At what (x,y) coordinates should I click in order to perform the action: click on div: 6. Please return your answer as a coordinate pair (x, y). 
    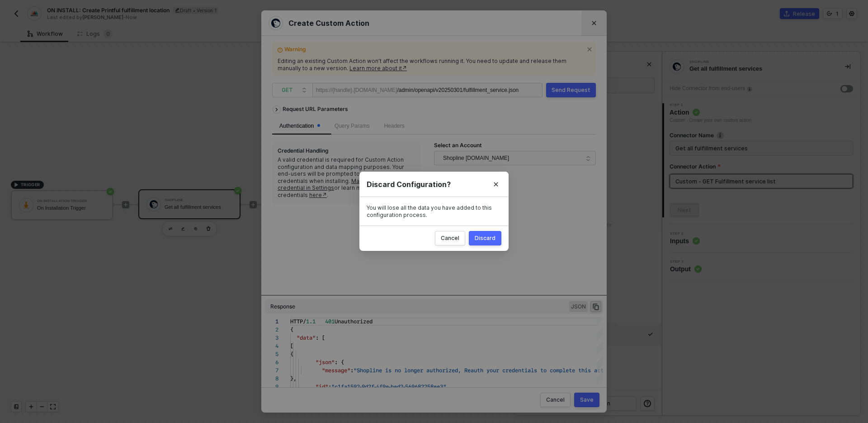
    Looking at the image, I should click on (272, 362).